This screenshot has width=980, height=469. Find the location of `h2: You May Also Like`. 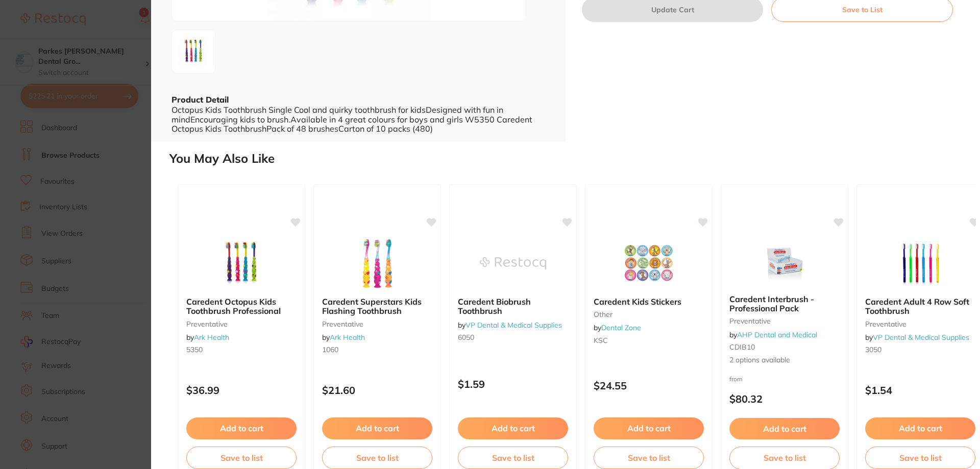

h2: You May Also Like is located at coordinates (573, 159).